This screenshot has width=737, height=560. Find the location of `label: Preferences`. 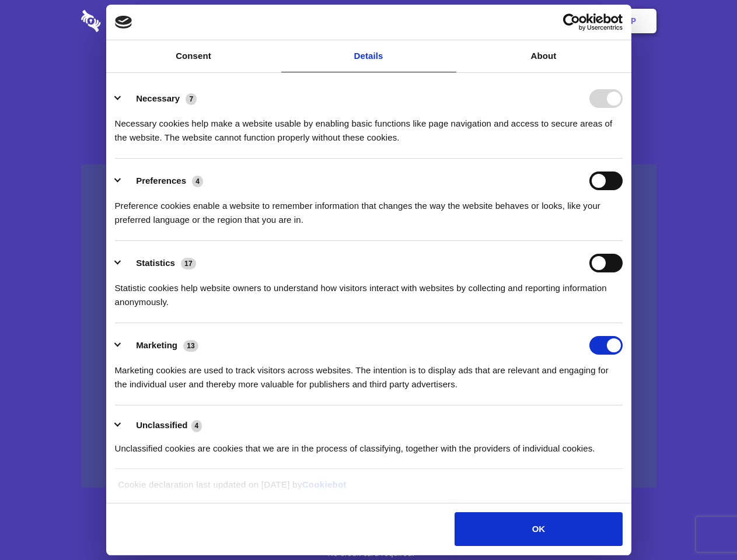

label: Preferences is located at coordinates (161, 180).